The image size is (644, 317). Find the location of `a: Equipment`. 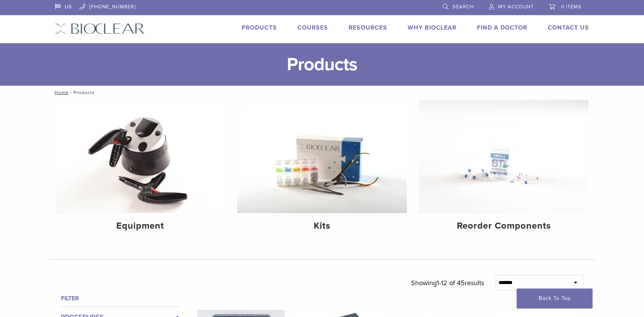

a: Equipment is located at coordinates (140, 169).